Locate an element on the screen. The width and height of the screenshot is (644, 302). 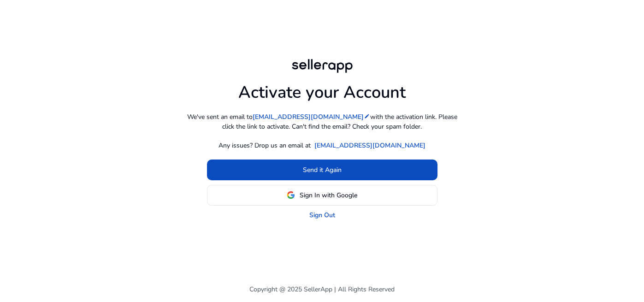
button: Send it Again is located at coordinates (322, 170).